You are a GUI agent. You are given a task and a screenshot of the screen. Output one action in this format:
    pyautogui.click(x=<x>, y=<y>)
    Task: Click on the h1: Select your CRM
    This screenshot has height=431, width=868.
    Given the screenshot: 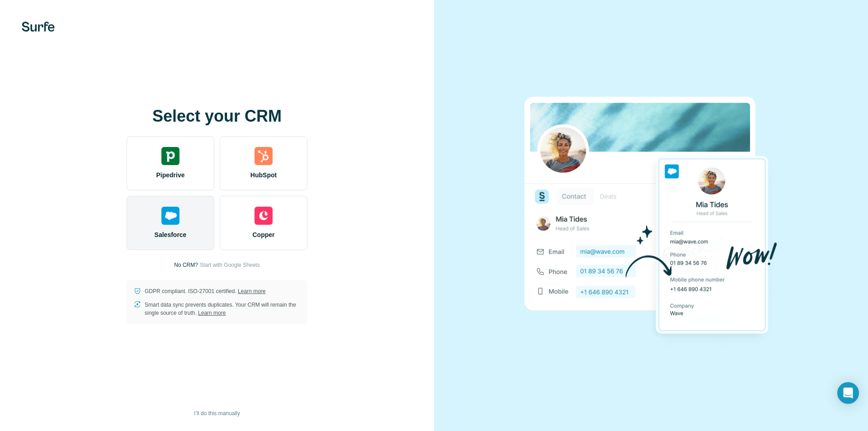 What is the action you would take?
    pyautogui.click(x=217, y=116)
    